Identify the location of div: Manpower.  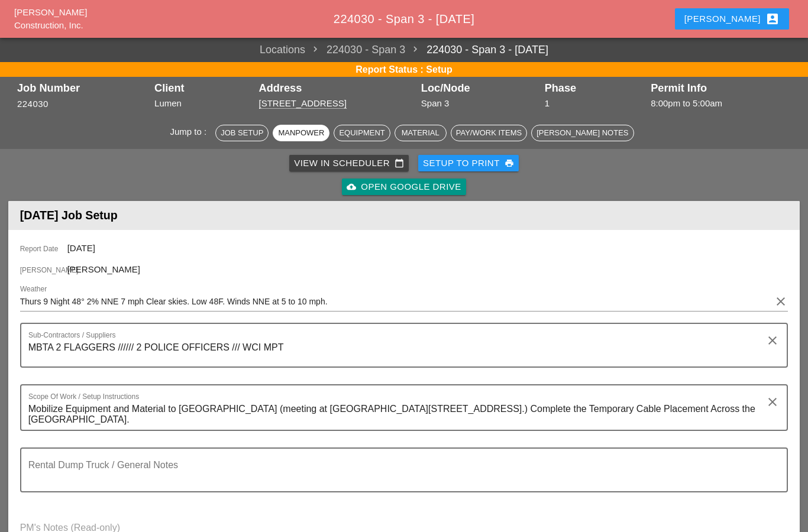
(301, 133).